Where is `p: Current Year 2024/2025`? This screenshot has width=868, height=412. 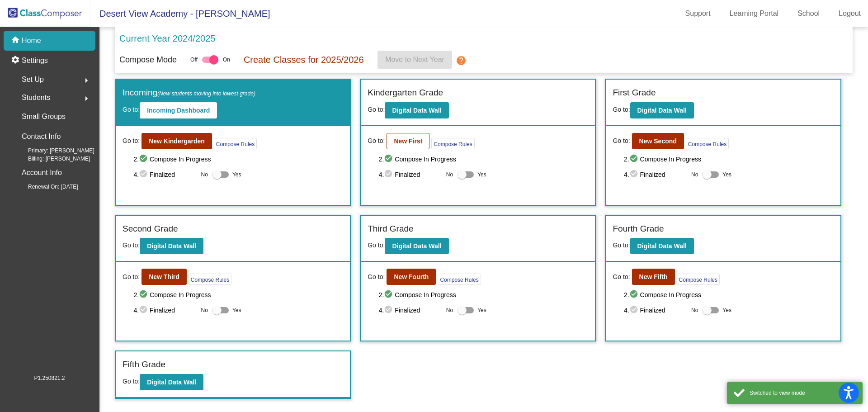
p: Current Year 2024/2025 is located at coordinates (167, 39).